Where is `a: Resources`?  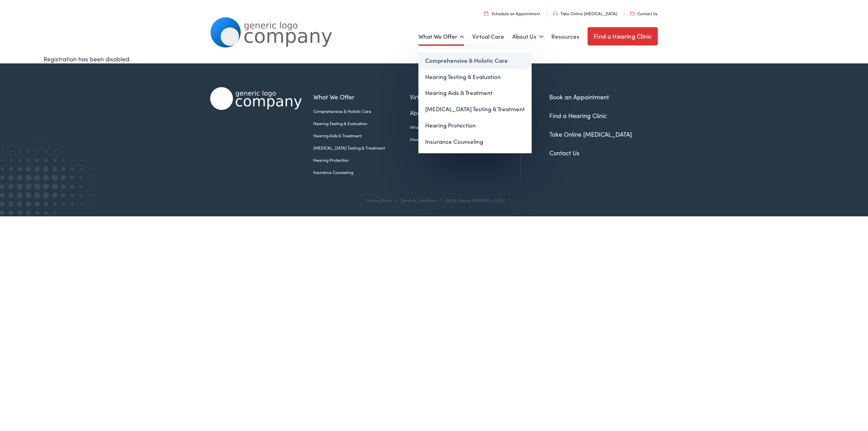 a: Resources is located at coordinates (565, 37).